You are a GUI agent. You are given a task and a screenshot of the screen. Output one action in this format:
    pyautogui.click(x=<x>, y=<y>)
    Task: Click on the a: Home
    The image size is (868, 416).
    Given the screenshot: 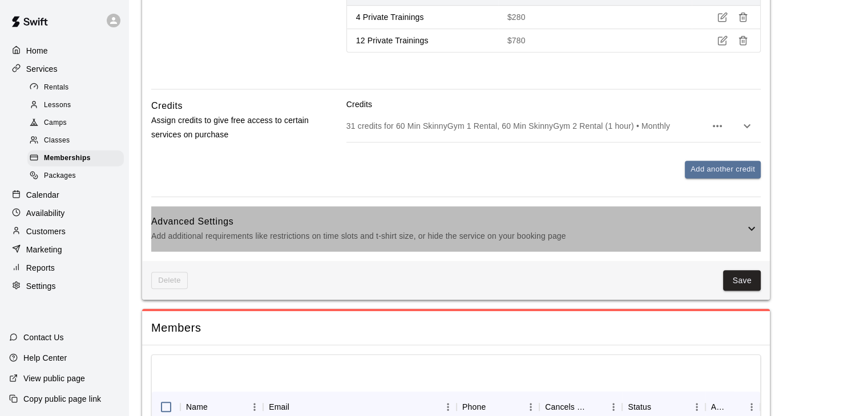 What is the action you would take?
    pyautogui.click(x=64, y=51)
    